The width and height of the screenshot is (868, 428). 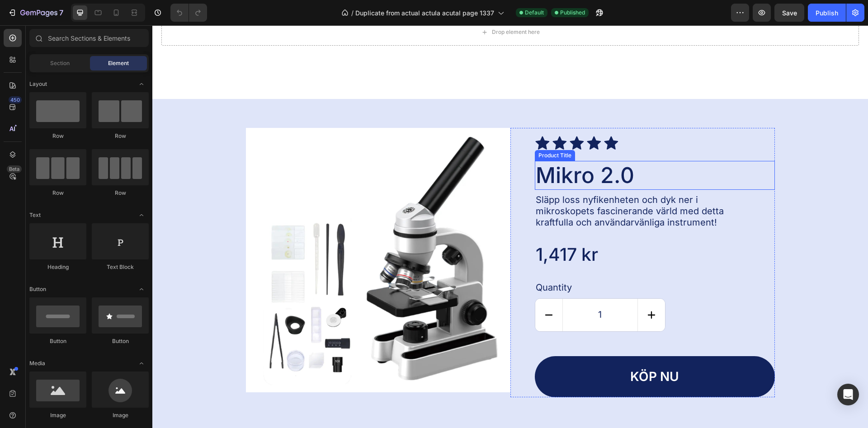 What do you see at coordinates (58, 267) in the screenshot?
I see `div: Heading` at bounding box center [58, 267].